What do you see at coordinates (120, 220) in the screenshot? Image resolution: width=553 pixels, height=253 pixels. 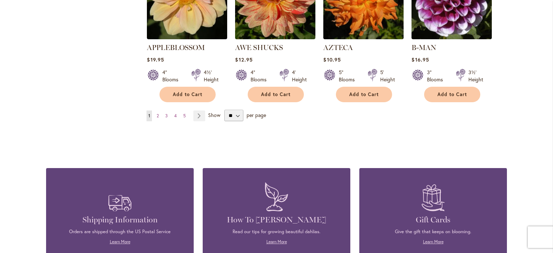 I see `h4: Shipping Information` at bounding box center [120, 220].